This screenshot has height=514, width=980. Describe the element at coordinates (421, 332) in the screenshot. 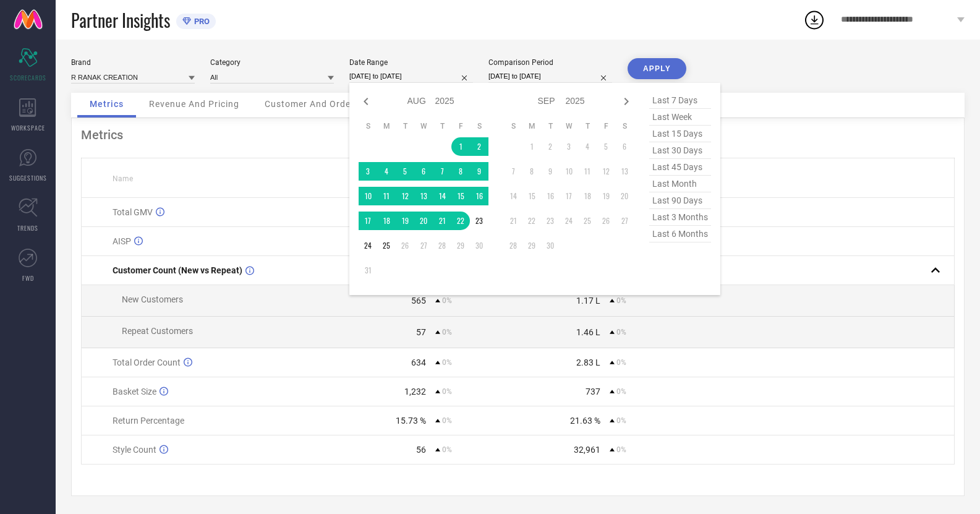

I see `div: 57` at that location.